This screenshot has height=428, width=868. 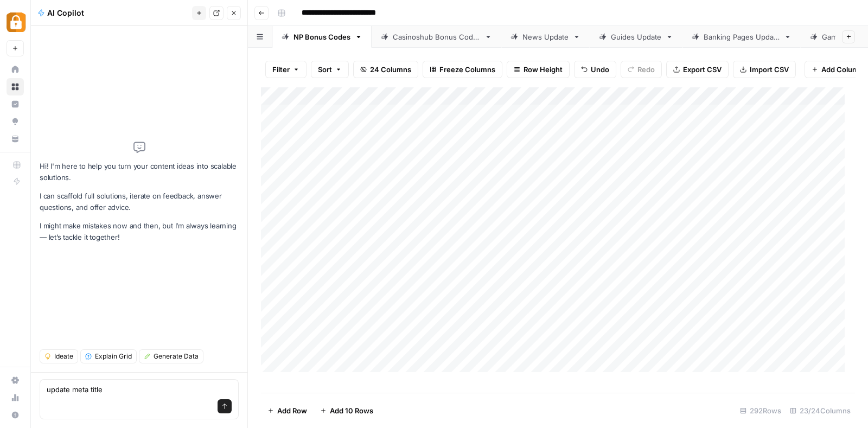 I want to click on button: Freeze Columns, so click(x=462, y=70).